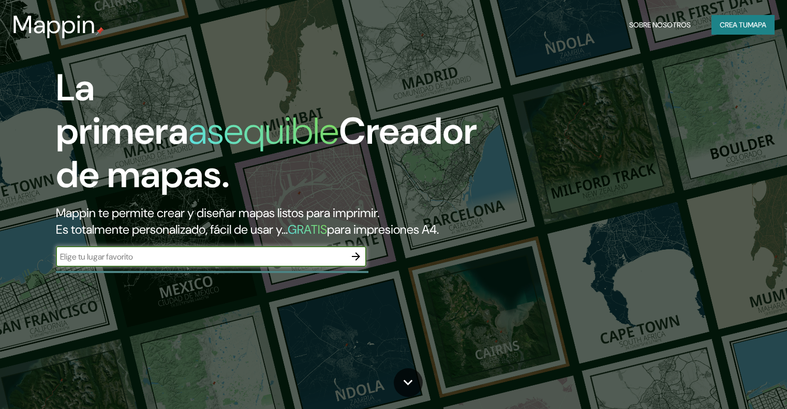 This screenshot has height=409, width=787. What do you see at coordinates (383, 229) in the screenshot?
I see `font: para impresiones A4.` at bounding box center [383, 229].